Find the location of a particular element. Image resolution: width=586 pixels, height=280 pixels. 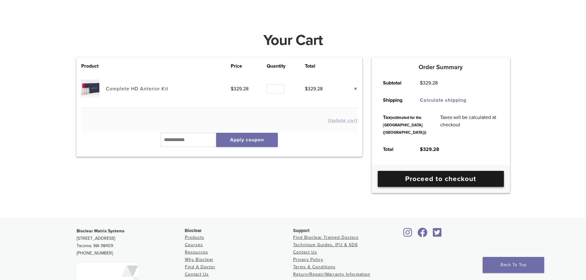

a: Find Bioclear Trained Doctors is located at coordinates (326, 237).